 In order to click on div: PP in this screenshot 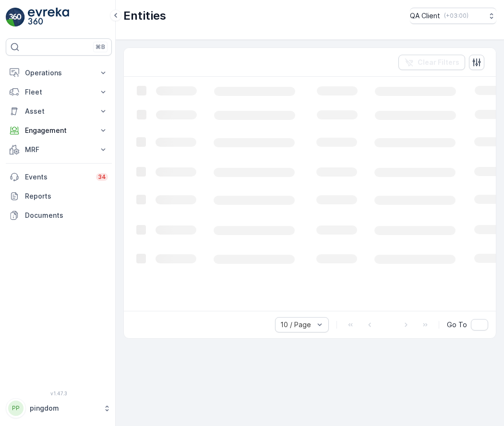, I will do `click(16, 408)`.